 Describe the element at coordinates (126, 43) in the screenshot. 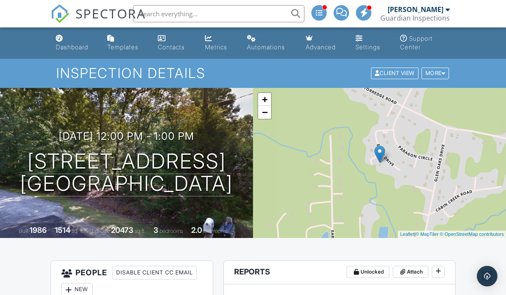

I see `a: Templates` at that location.